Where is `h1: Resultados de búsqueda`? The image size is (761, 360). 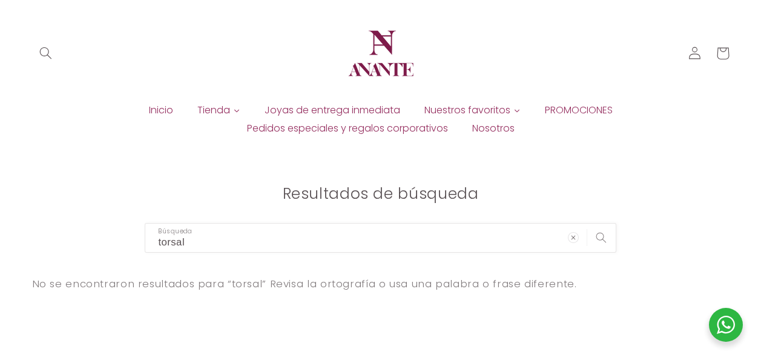
h1: Resultados de búsqueda is located at coordinates (381, 194).